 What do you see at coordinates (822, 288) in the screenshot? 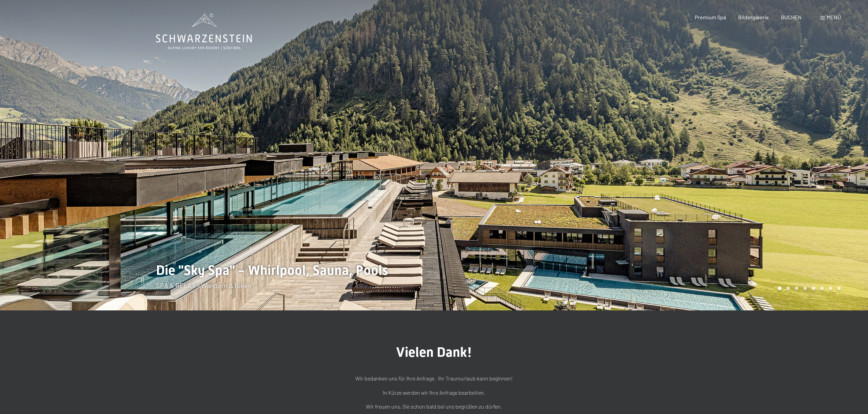
I see `div: Carousel Page 6` at bounding box center [822, 288].